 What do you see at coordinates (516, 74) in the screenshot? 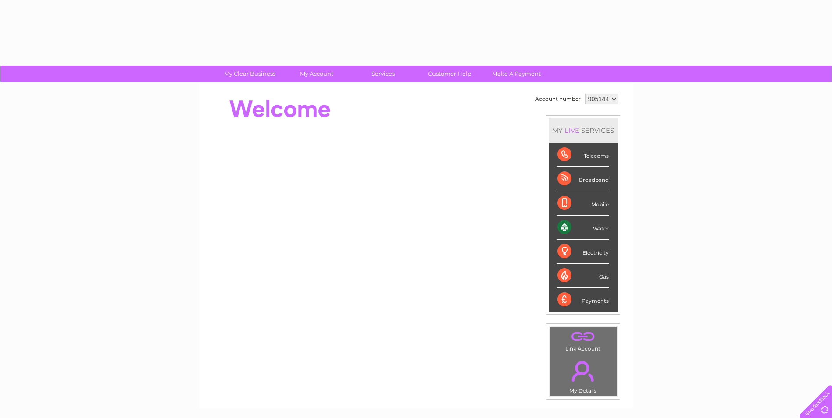
I see `a: Make A Payment` at bounding box center [516, 74].